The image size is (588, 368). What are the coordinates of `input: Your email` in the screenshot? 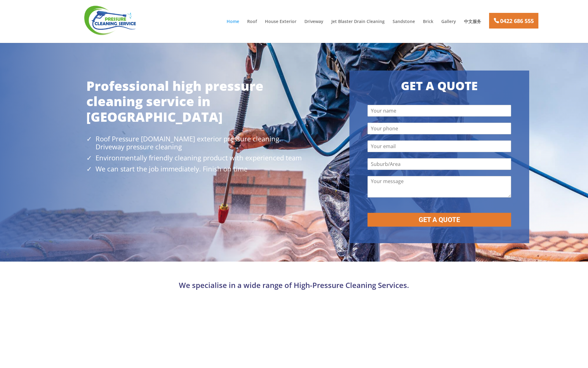 It's located at (439, 146).